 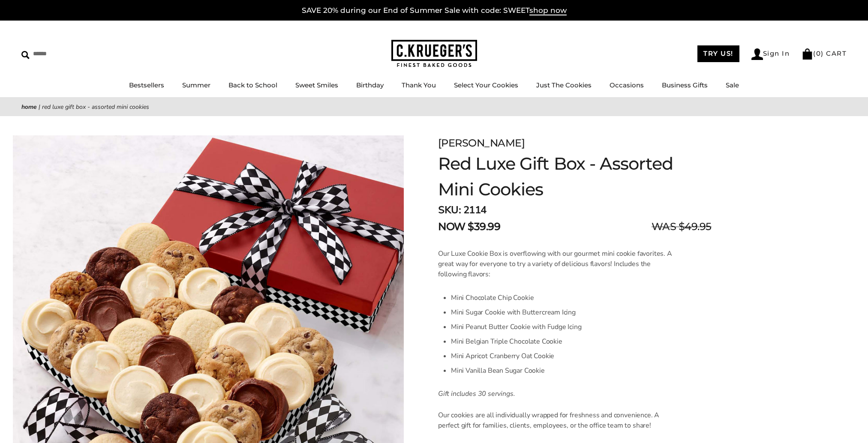 I want to click on a: Occasions, so click(x=627, y=85).